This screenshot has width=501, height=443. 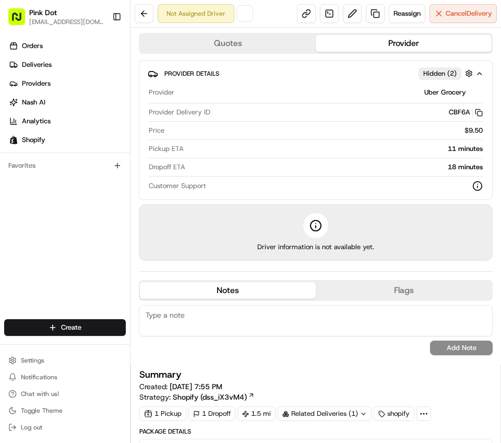 I want to click on a: Orders, so click(x=67, y=46).